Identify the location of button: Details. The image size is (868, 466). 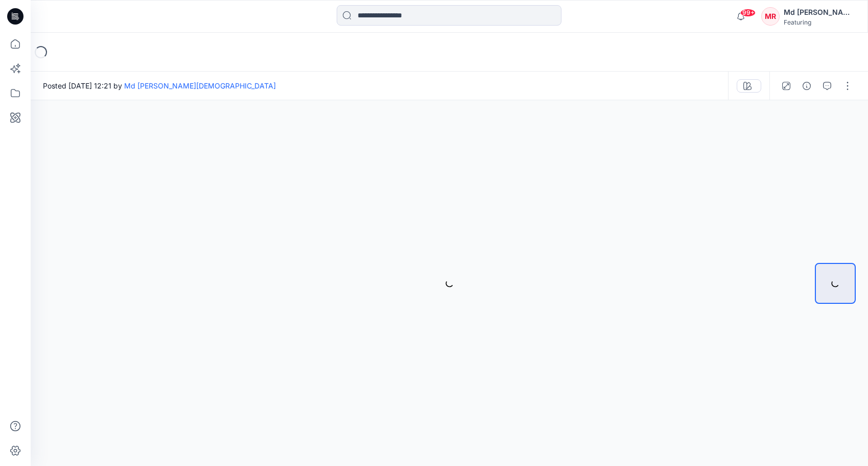
(807, 86).